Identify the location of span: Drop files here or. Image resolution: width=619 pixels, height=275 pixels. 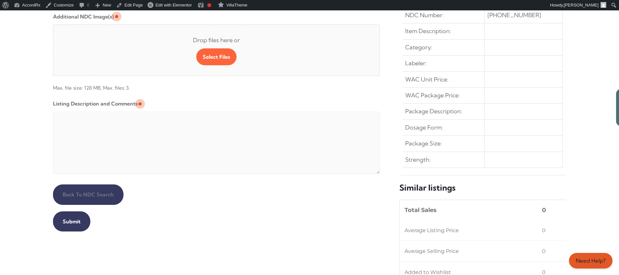
(216, 40).